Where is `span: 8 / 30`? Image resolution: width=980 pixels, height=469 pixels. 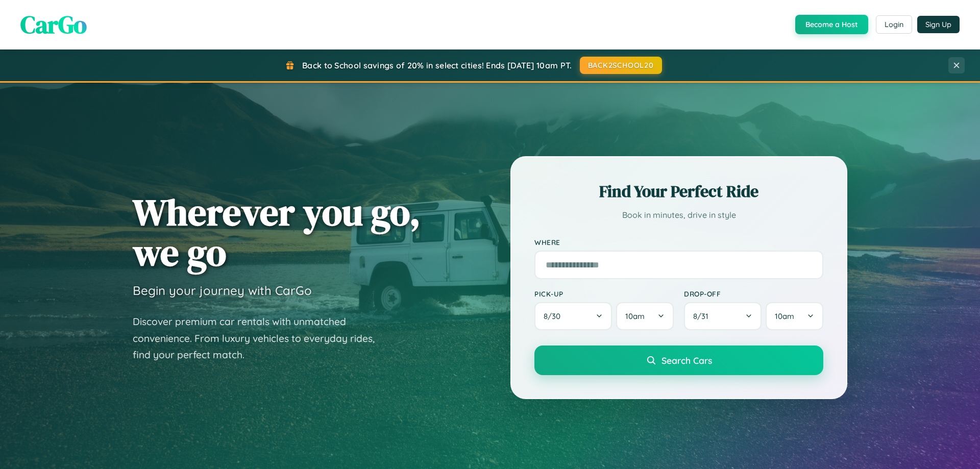 span: 8 / 30 is located at coordinates (555, 316).